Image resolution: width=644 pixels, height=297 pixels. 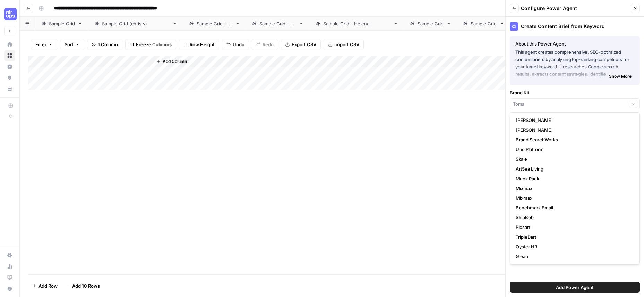 I want to click on img: September Cohort Logo, so click(x=10, y=14).